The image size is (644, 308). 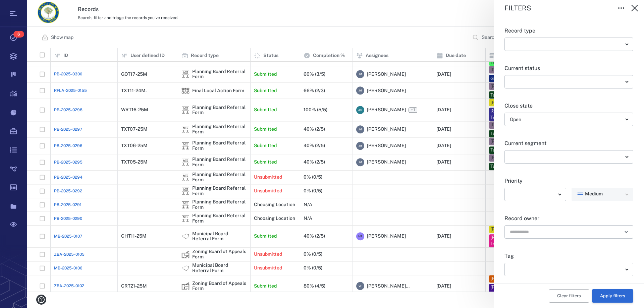 What do you see at coordinates (594, 194) in the screenshot?
I see `span: Medium` at bounding box center [594, 194].